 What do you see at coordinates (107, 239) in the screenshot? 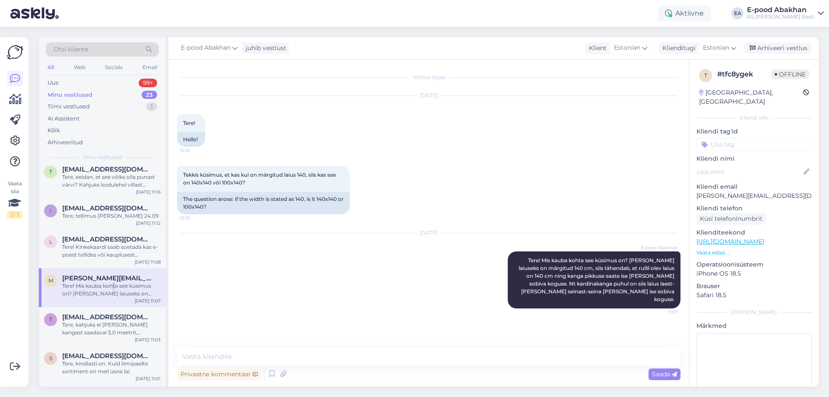
I see `span: lempriina@gmail.com` at bounding box center [107, 239].